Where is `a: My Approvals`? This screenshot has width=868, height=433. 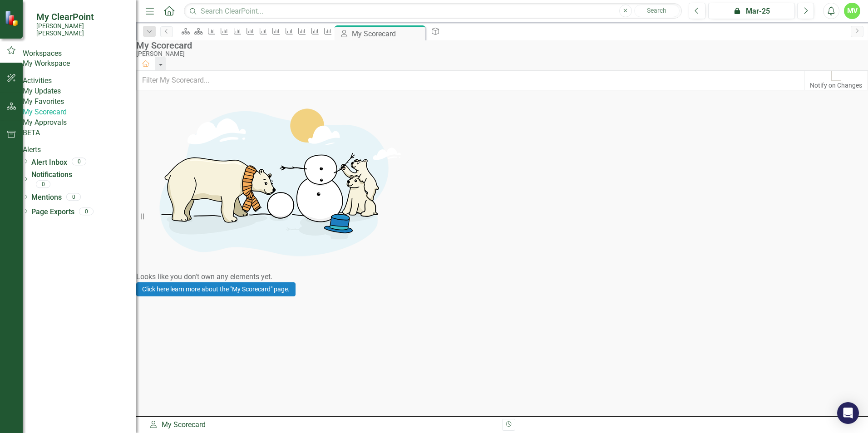 a: My Approvals is located at coordinates (79, 122).